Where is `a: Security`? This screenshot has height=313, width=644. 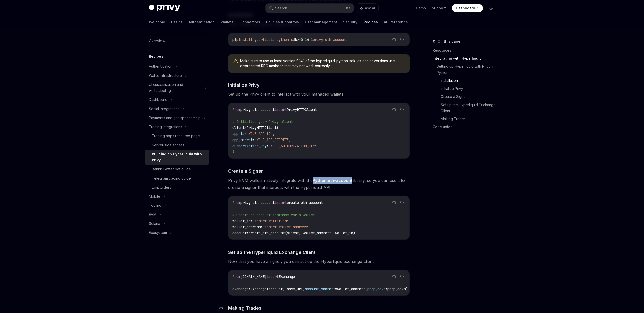 a: Security is located at coordinates (350, 22).